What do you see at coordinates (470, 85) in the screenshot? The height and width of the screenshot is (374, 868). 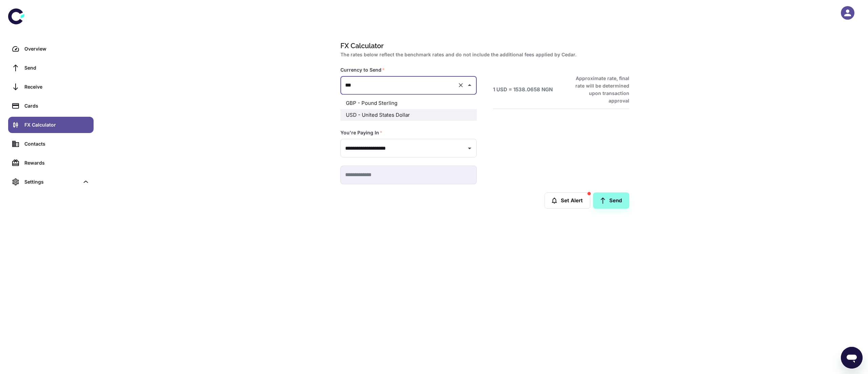 I see `button: Close` at bounding box center [470, 85].